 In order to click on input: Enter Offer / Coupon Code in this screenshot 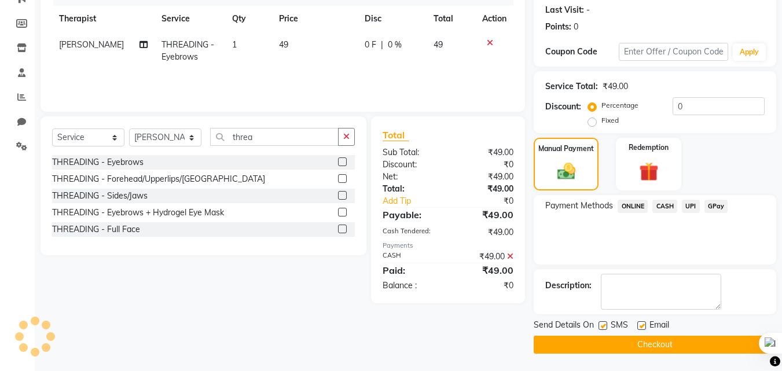, I will do `click(673, 51)`.